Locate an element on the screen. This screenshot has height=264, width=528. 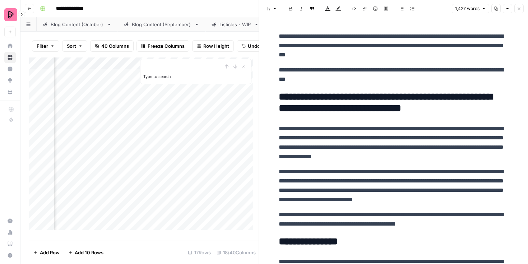
button: Row Height is located at coordinates (213, 46).